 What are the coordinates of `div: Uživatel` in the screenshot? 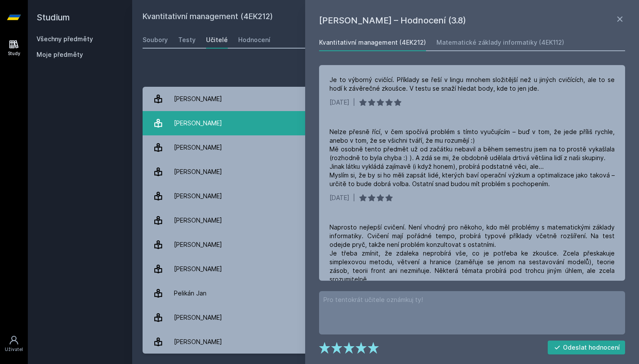 It's located at (14, 350).